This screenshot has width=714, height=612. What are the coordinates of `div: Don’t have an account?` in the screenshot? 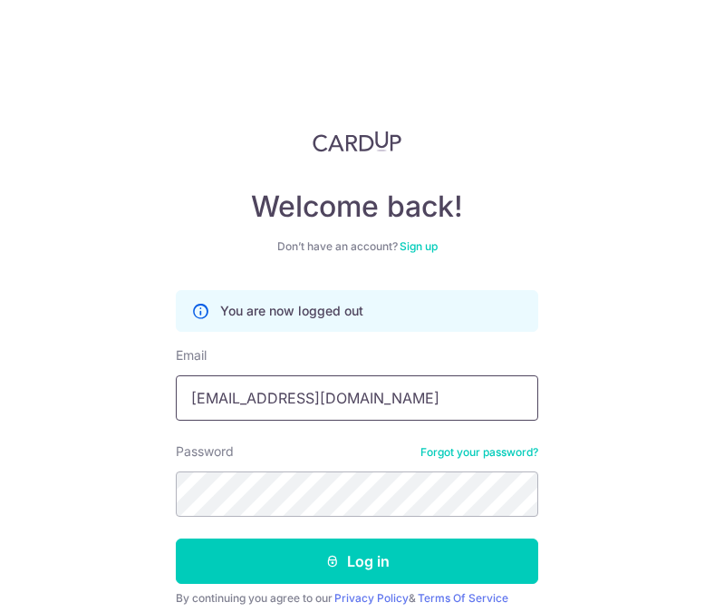 It's located at (357, 246).